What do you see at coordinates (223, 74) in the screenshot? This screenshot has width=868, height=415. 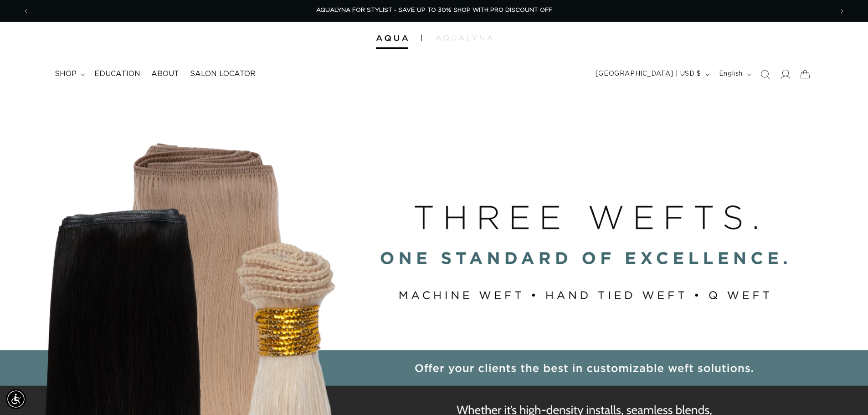 I see `a: Salon Locator` at bounding box center [223, 74].